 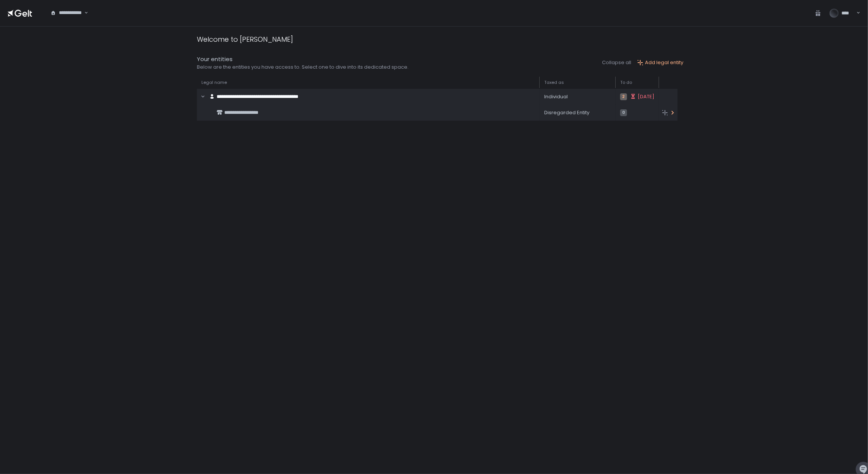 I want to click on button: Add legal entity, so click(x=660, y=63).